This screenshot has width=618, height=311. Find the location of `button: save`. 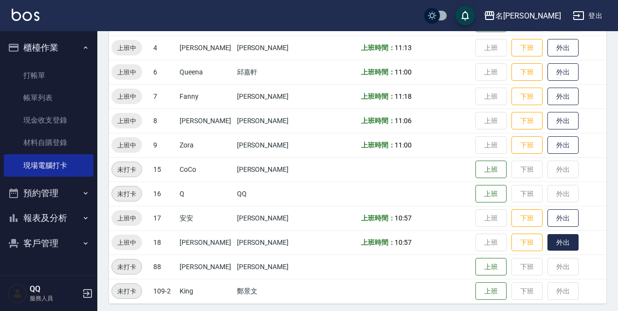

button: save is located at coordinates (466, 16).